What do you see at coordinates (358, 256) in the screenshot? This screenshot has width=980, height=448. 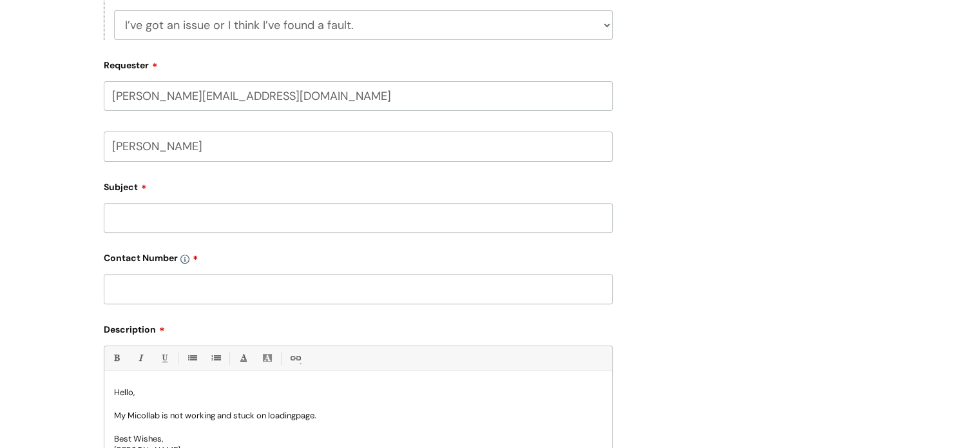 I see `label: Contact Number` at bounding box center [358, 256].